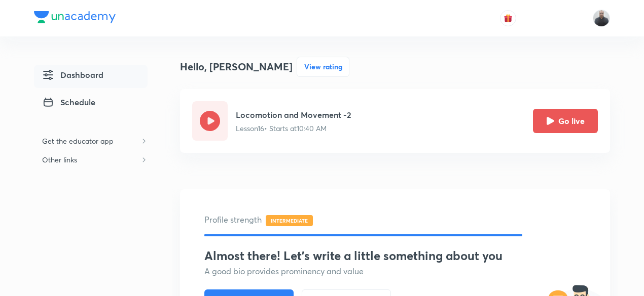 The image size is (644, 296). I want to click on img: Company Logo, so click(74, 17).